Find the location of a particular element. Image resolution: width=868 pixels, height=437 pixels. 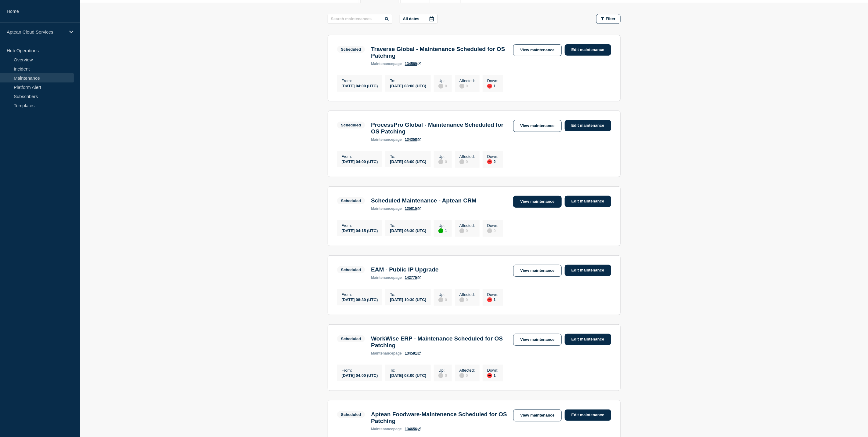

a: 134591 is located at coordinates (413, 353).